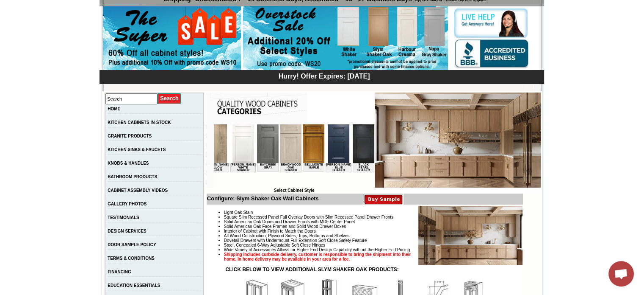 This screenshot has width=644, height=295. I want to click on input: Submit, so click(169, 98).